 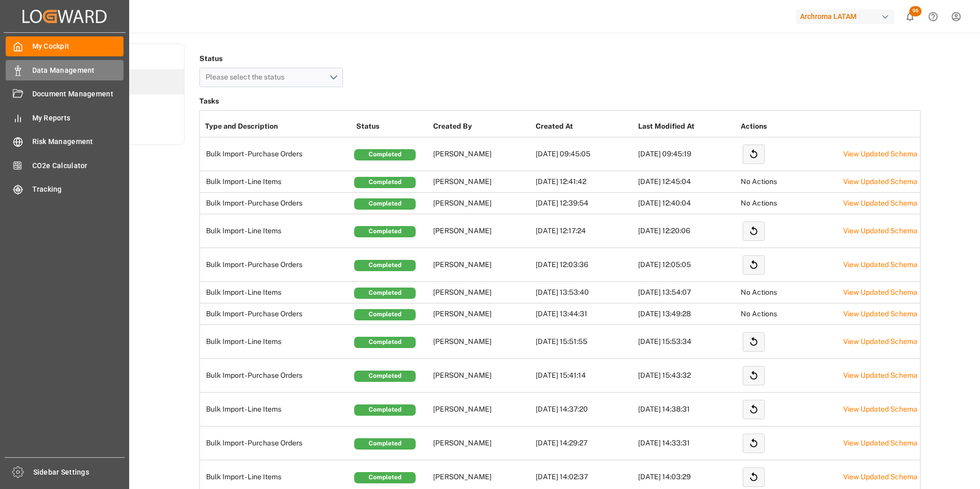 I want to click on a: Data Management, so click(x=65, y=70).